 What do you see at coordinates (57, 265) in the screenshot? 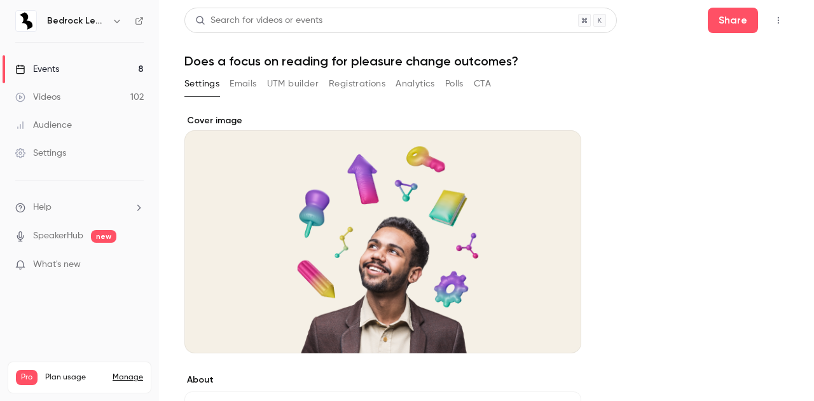
I see `span: What's new` at bounding box center [57, 265].